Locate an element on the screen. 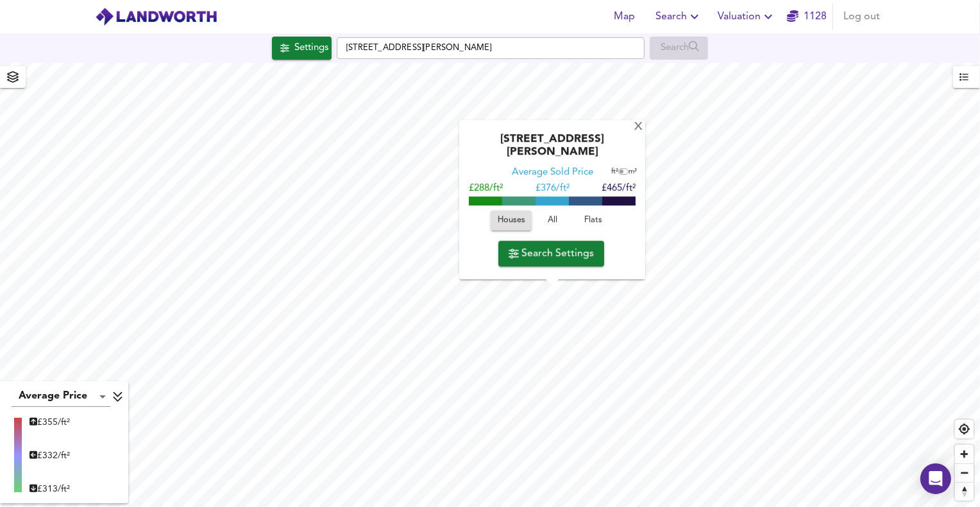  a: 1128 is located at coordinates (807, 17).